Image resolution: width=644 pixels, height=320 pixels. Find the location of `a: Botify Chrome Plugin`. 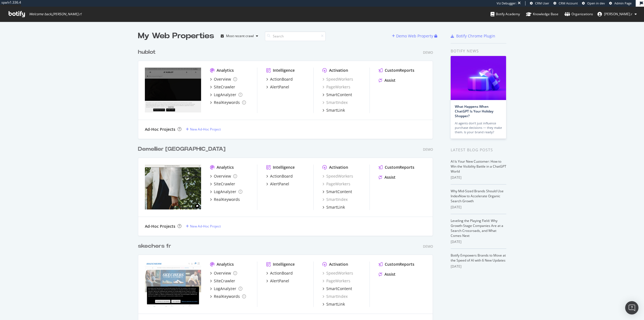

a: Botify Chrome Plugin is located at coordinates (473, 36).